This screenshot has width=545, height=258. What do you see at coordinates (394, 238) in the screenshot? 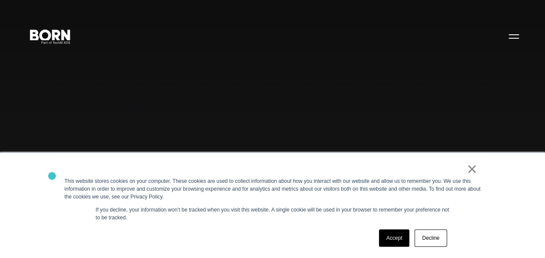
I see `a: Accept` at bounding box center [394, 238].